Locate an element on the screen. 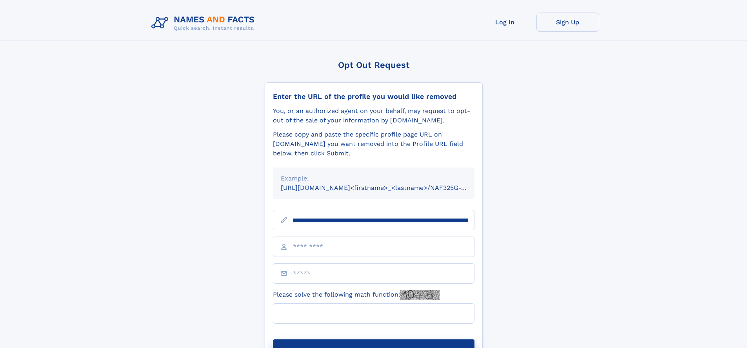 The image size is (747, 348). a: Sign Up is located at coordinates (568, 22).